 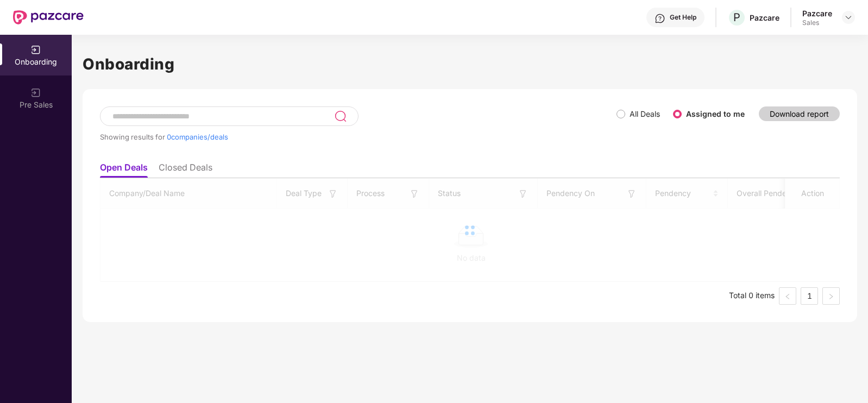 What do you see at coordinates (185, 170) in the screenshot?
I see `li: Closed Deals` at bounding box center [185, 170].